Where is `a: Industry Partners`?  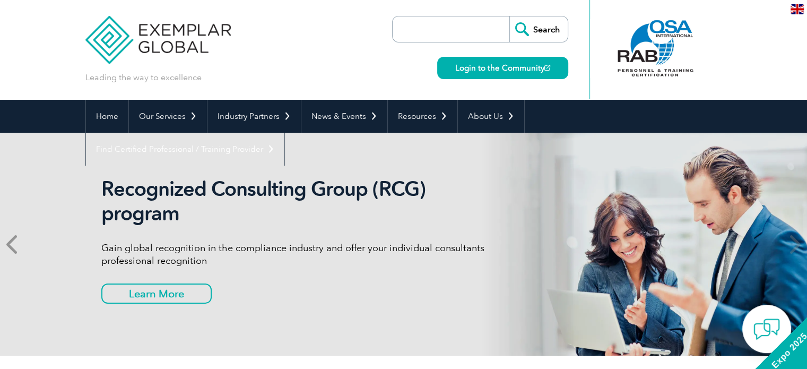 a: Industry Partners is located at coordinates (254, 116).